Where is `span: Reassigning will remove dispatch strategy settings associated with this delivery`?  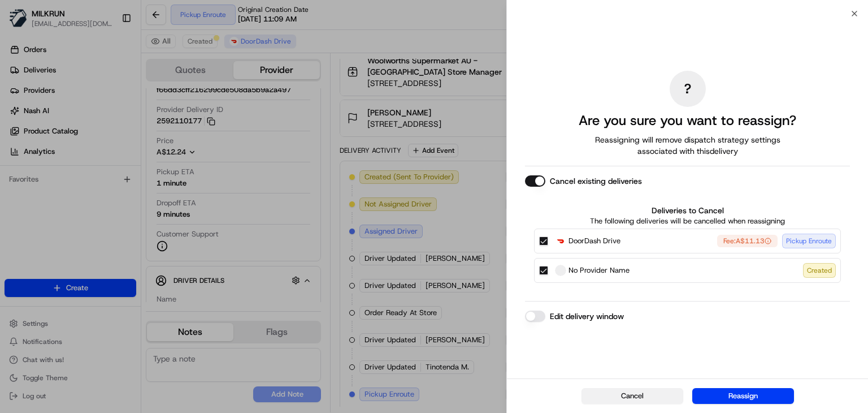
span: Reassigning will remove dispatch strategy settings associated with this delivery is located at coordinates (688, 146).